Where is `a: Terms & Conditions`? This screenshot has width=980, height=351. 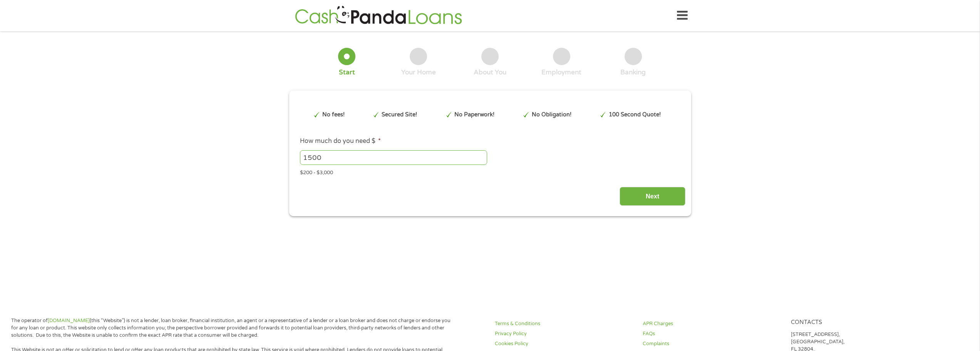 a: Terms & Conditions is located at coordinates (564, 324).